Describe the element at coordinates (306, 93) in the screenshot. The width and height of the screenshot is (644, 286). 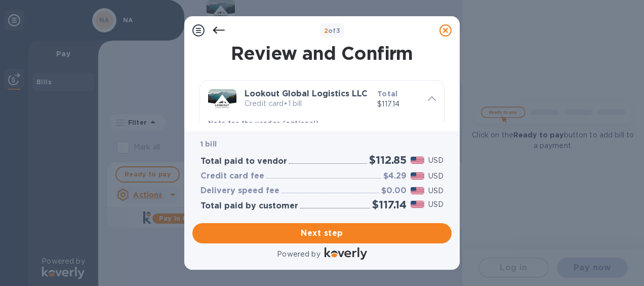
I see `b: Lookout Global Logistics LLC` at that location.